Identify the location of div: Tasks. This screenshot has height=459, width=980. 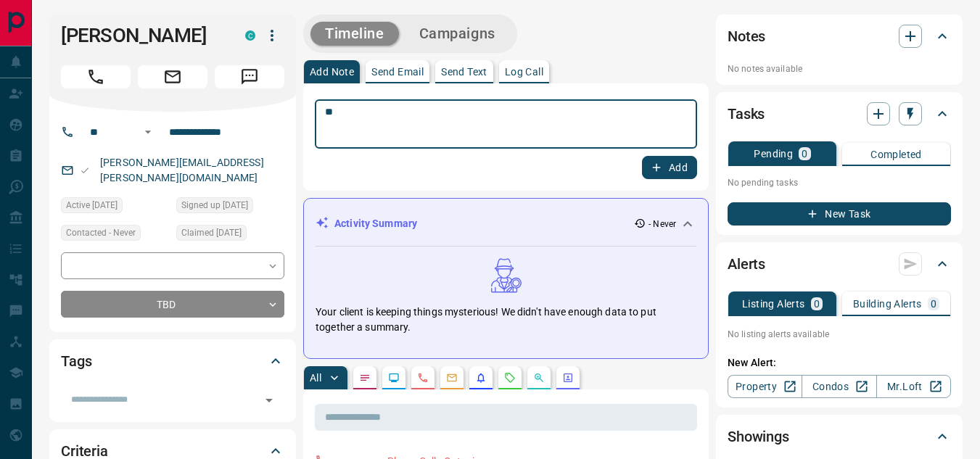
(839, 113).